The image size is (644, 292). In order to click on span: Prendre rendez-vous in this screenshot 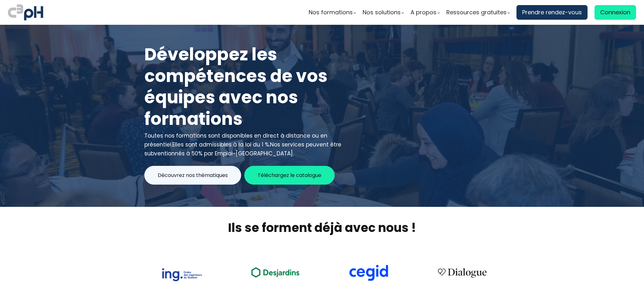, I will do `click(553, 12)`.